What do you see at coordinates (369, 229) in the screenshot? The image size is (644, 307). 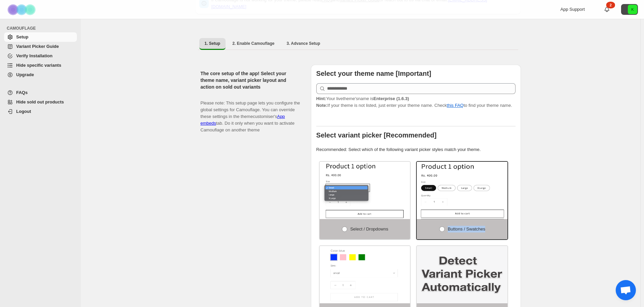 I see `span: Select / Dropdowns` at bounding box center [369, 229].